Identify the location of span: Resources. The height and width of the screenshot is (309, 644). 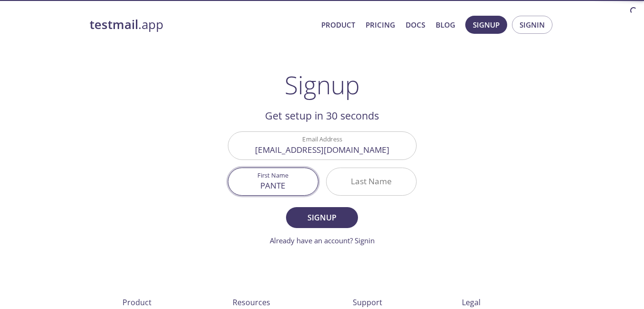
(251, 302).